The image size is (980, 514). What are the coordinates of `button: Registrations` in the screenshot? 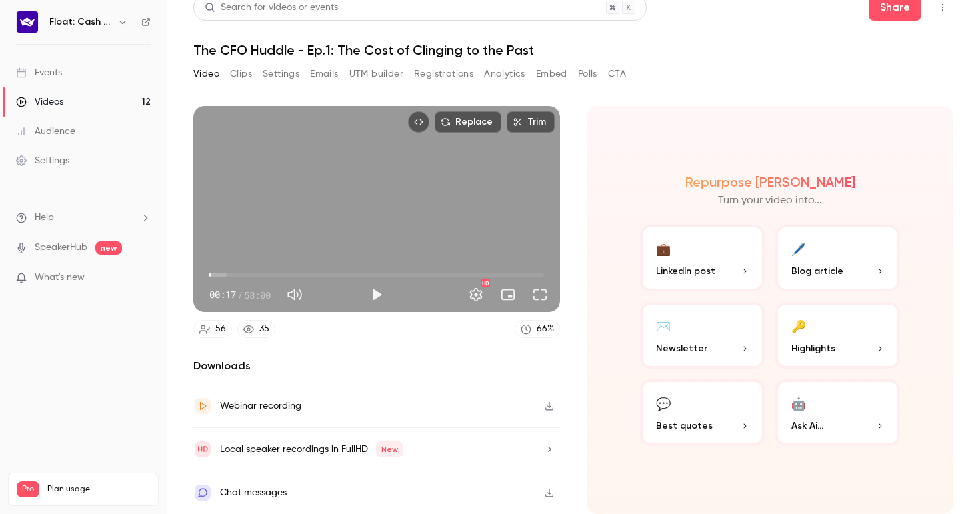 It's located at (444, 74).